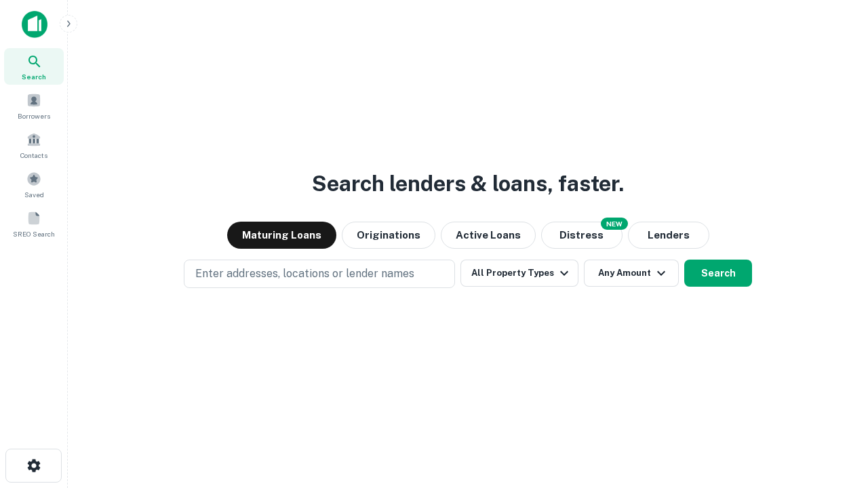 This screenshot has height=488, width=868. What do you see at coordinates (34, 234) in the screenshot?
I see `span: SREO Search` at bounding box center [34, 234].